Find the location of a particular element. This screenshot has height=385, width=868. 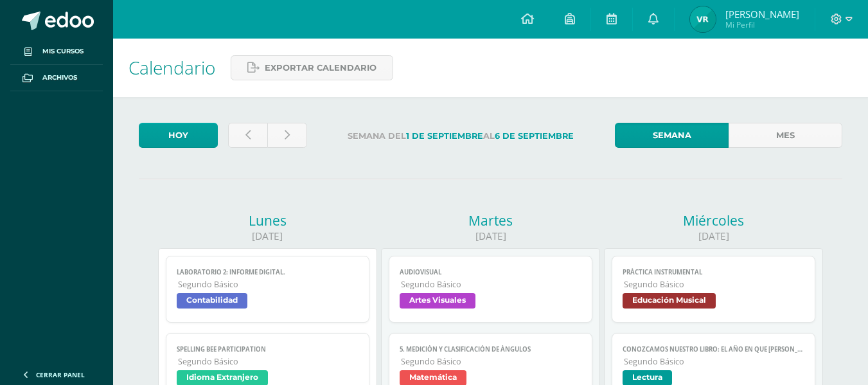

span: SPELLING BEE PARTICIPATION is located at coordinates (268, 349).